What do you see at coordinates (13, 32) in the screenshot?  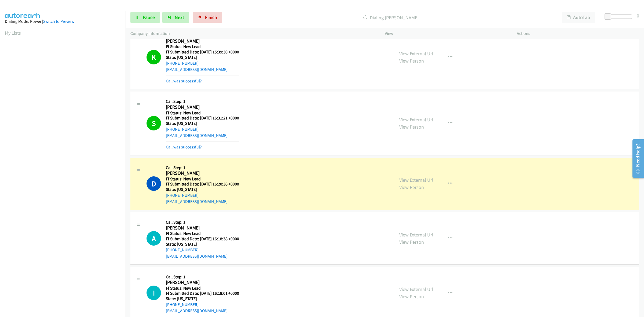 I see `a: My Lists` at bounding box center [13, 32].